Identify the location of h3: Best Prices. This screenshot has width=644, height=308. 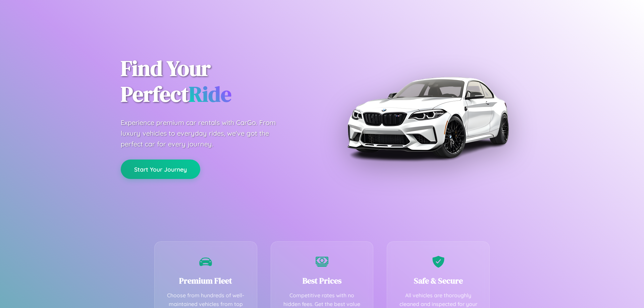
(322, 281).